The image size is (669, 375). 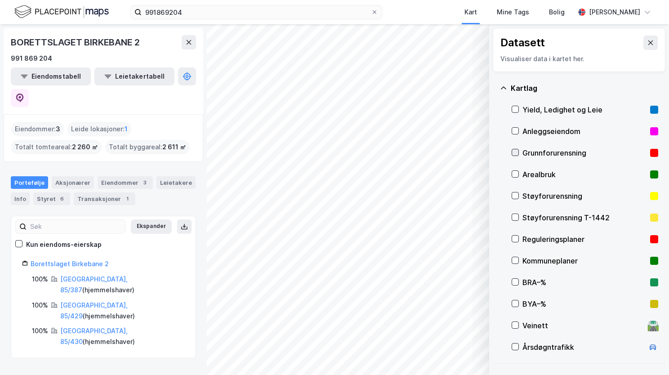 I want to click on div: Kartlag, so click(x=585, y=88).